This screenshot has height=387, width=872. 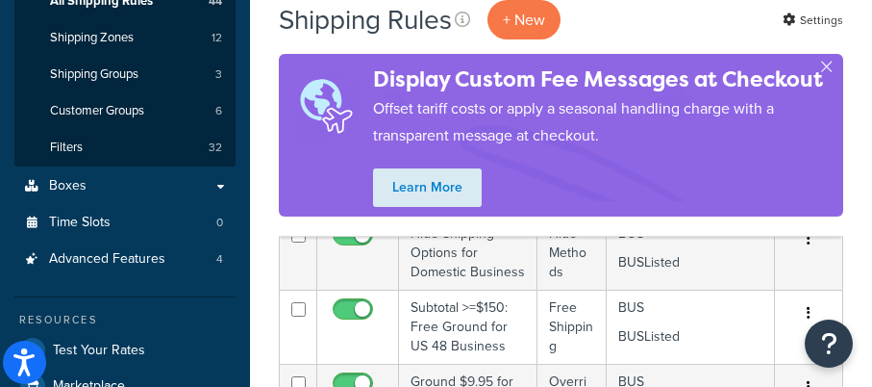 I want to click on td: Subtotal >=$150: Free Ground for US 48 Business, so click(x=468, y=326).